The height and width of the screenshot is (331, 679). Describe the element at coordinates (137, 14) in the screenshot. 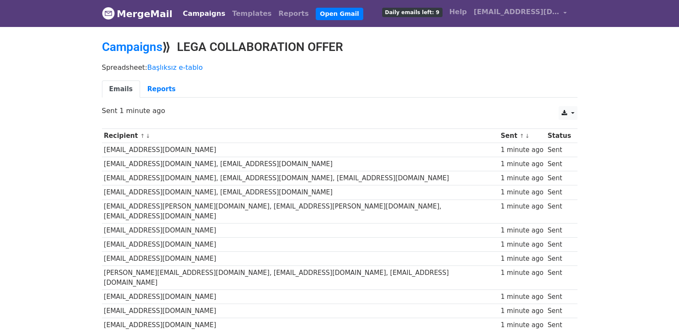

I see `a: MergeMail` at that location.